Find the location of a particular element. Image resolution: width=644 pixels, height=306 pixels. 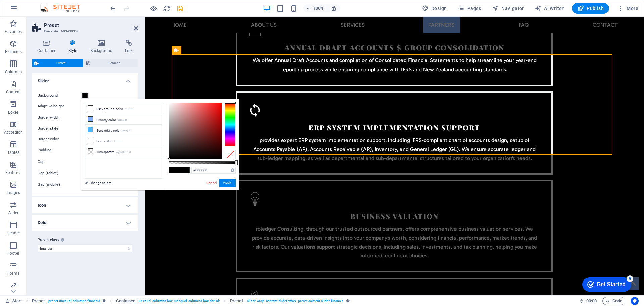

p: Forms is located at coordinates (13, 273).